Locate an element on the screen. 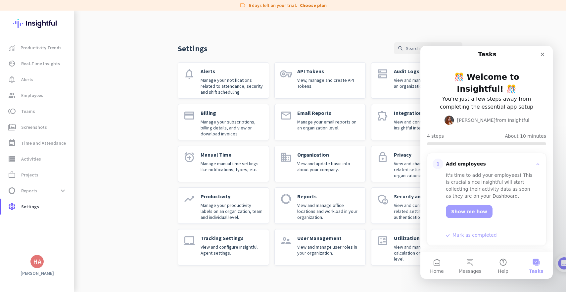 This screenshot has height=292, width=566. a: domainOrganizationView and update basic info about your company. is located at coordinates (320, 164).